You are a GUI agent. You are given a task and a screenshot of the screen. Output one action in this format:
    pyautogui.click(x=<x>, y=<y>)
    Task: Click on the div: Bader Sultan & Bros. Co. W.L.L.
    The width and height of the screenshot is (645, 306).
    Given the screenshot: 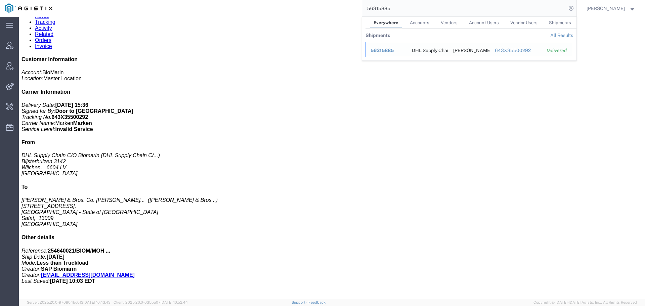 What is the action you would take?
    pyautogui.click(x=469, y=49)
    